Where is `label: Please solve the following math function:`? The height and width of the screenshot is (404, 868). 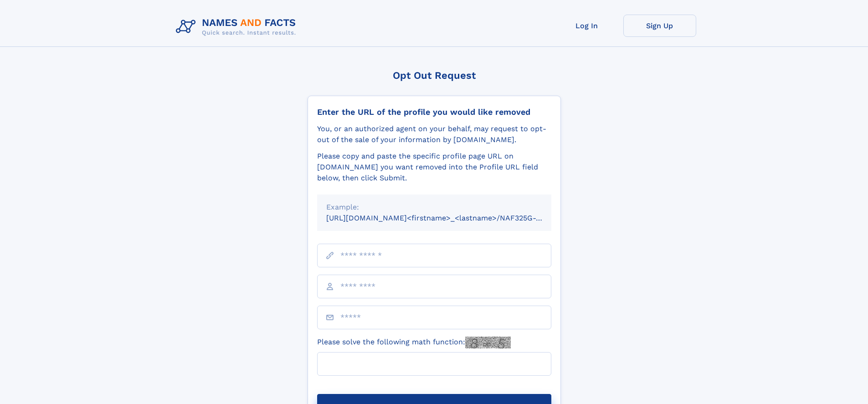
label: Please solve the following math function: is located at coordinates (414, 343).